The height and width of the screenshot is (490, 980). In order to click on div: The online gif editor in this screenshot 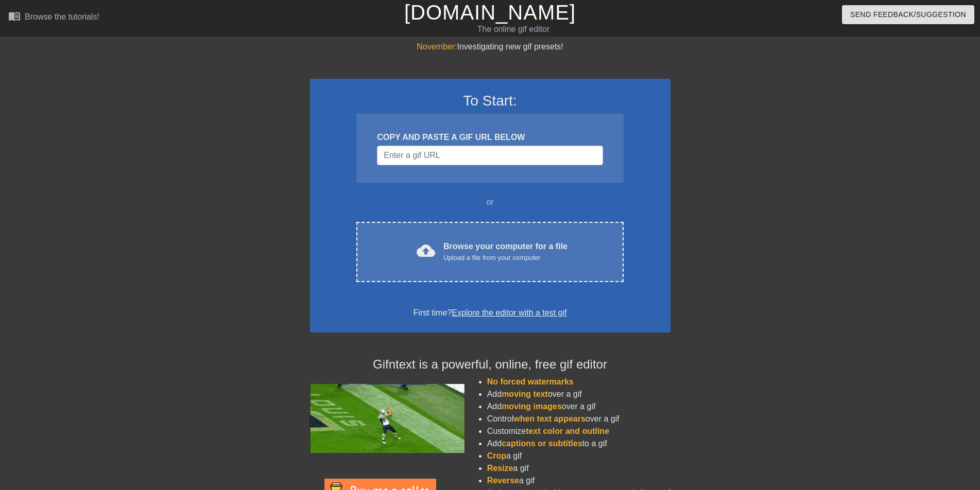, I will do `click(513, 29)`.